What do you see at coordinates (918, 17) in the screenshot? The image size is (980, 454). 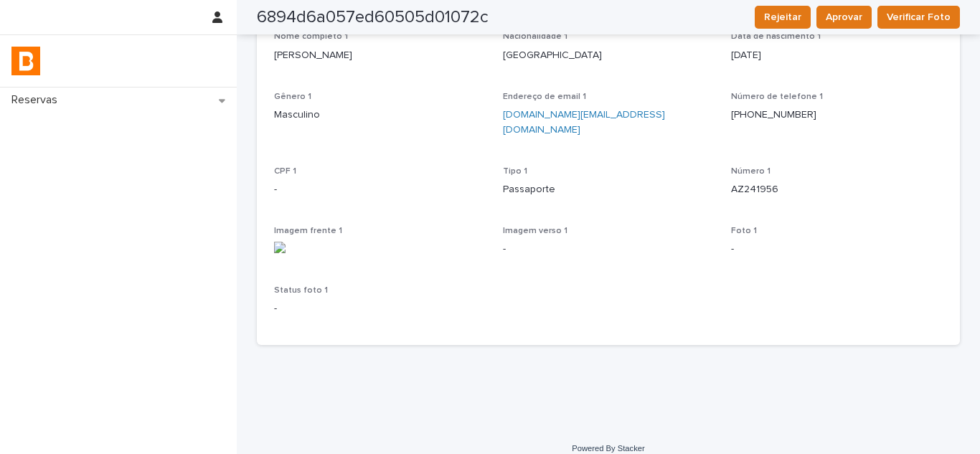 I see `span: Verificar Foto` at bounding box center [918, 17].